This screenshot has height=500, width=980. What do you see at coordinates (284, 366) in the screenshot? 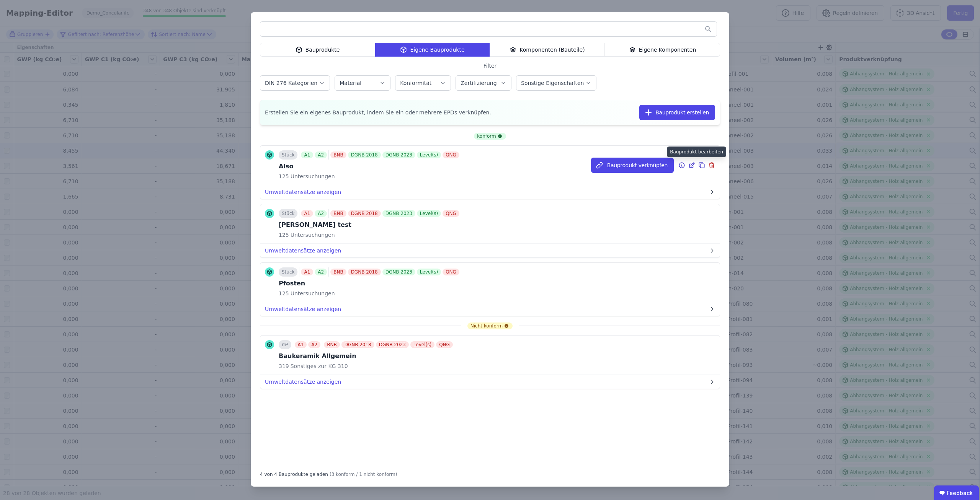
I see `span: 319` at bounding box center [284, 366].